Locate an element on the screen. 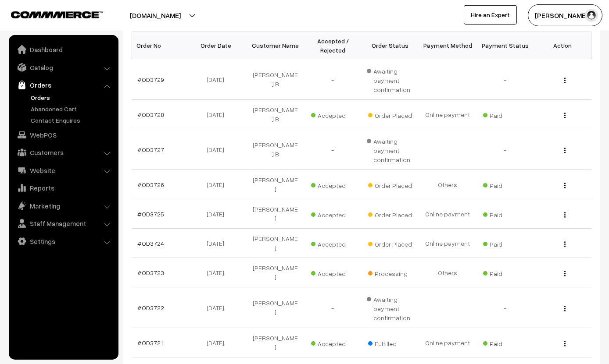  a: Staff Management is located at coordinates (63, 223).